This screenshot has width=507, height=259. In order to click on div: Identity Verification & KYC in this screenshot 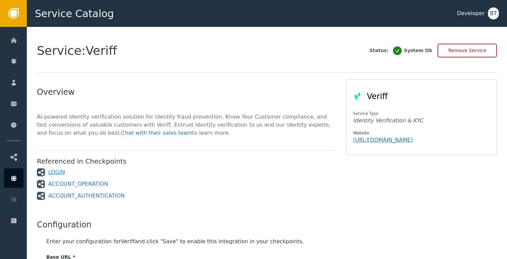, I will do `click(422, 120)`.